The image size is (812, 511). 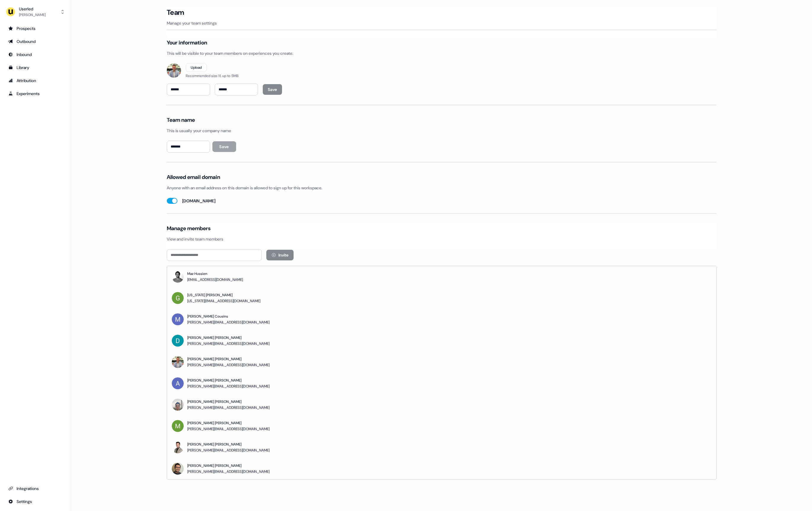 What do you see at coordinates (187, 43) in the screenshot?
I see `h4: Your information` at bounding box center [187, 43].